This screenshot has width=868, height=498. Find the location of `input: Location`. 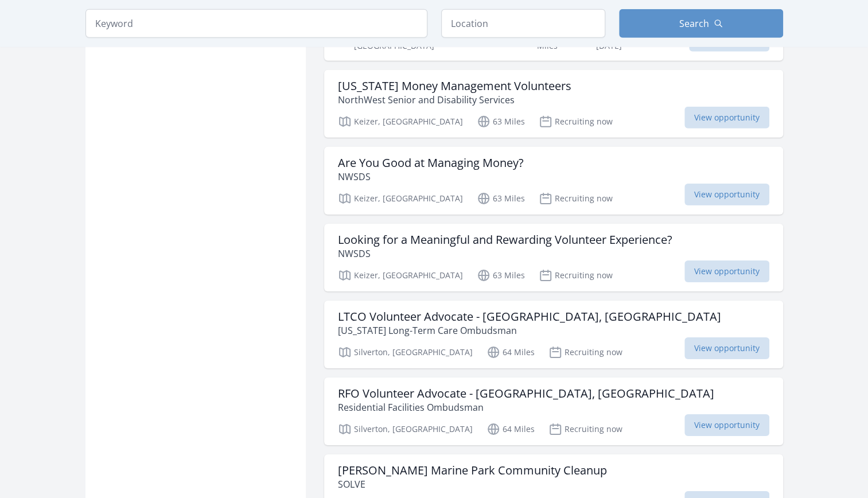

input: Location is located at coordinates (523, 23).